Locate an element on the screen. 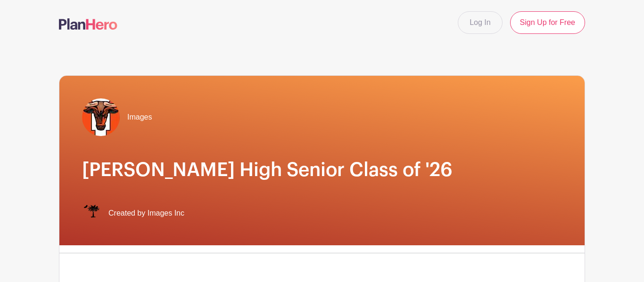 This screenshot has height=282, width=644. span: Created by Images Inc is located at coordinates (146, 213).